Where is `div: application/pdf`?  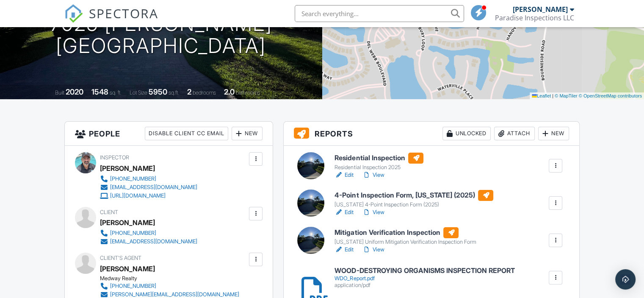
div: application/pdf is located at coordinates (424, 285).